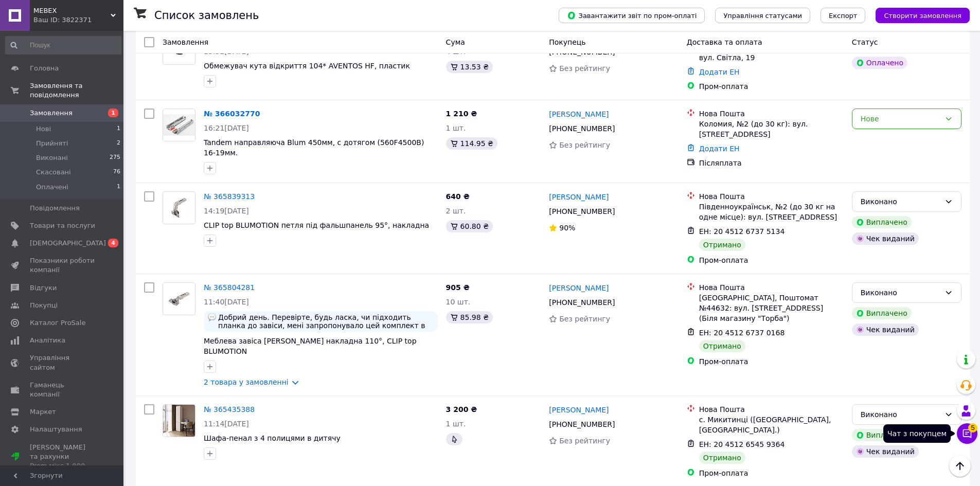 This screenshot has height=486, width=980. Describe the element at coordinates (229, 196) in the screenshot. I see `a: № 365839313` at that location.